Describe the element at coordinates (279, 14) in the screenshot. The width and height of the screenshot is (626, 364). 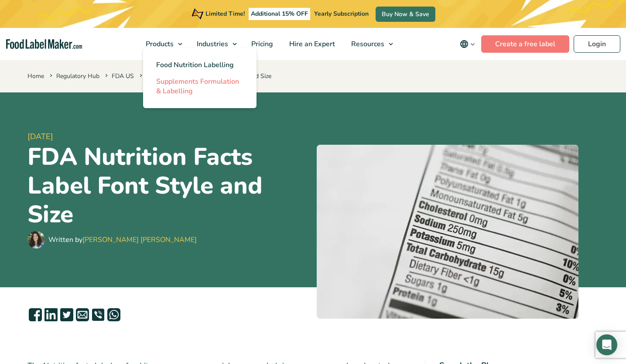
I see `span: Additional 15% OFF` at that location.